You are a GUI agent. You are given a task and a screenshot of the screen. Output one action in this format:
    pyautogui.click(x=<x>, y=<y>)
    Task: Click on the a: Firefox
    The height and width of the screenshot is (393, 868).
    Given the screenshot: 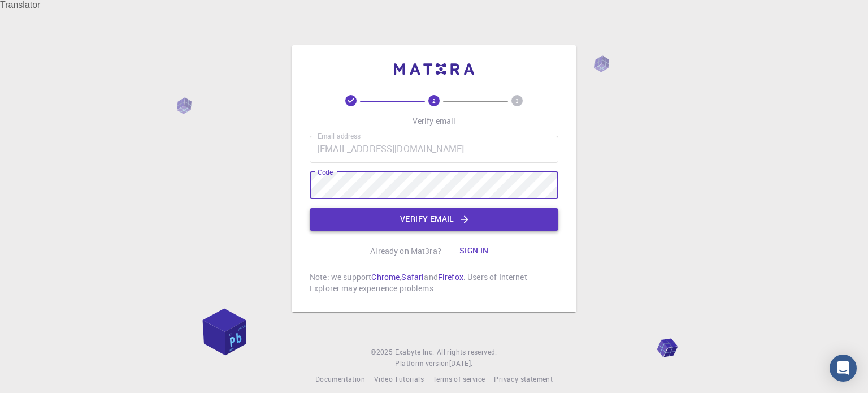 What is the action you would take?
    pyautogui.click(x=450, y=276)
    